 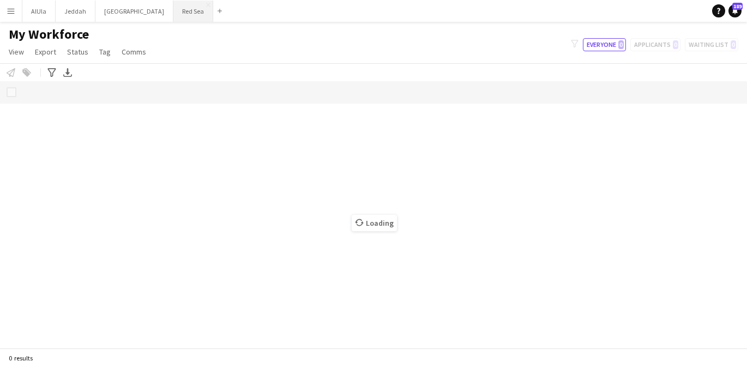 What do you see at coordinates (45, 52) in the screenshot?
I see `span: Export` at bounding box center [45, 52].